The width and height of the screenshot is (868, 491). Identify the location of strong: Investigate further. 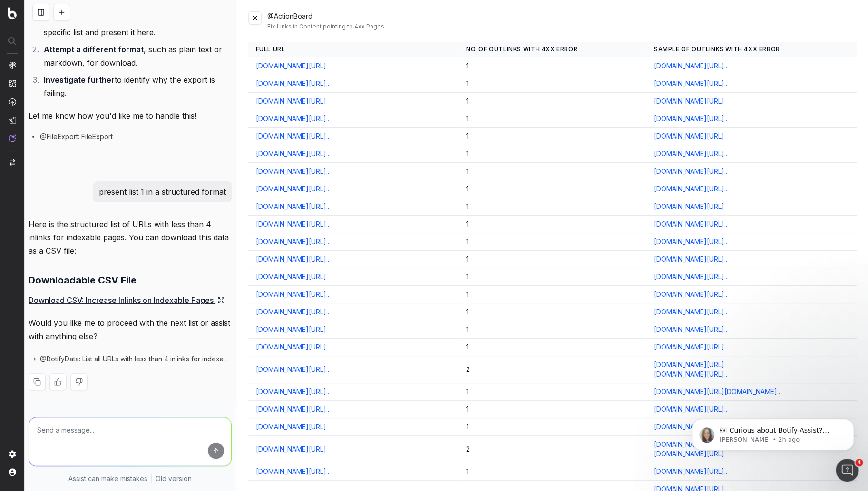
(79, 80).